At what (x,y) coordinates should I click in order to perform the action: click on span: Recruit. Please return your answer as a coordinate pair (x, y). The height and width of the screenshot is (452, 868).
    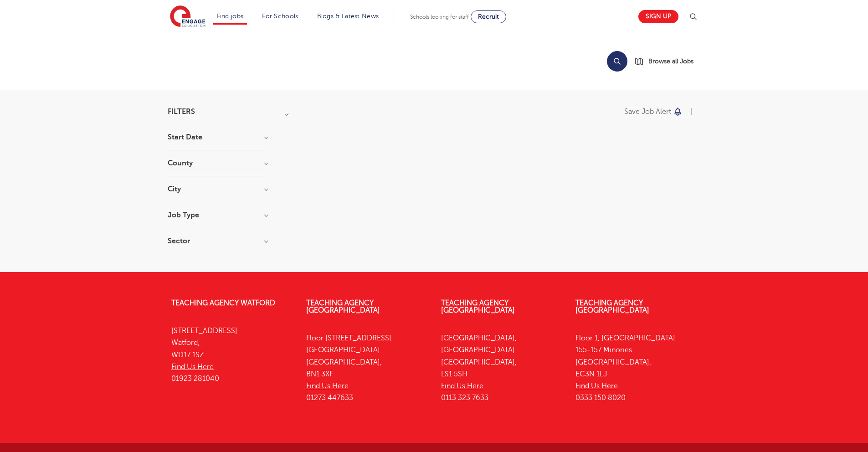
    Looking at the image, I should click on (488, 17).